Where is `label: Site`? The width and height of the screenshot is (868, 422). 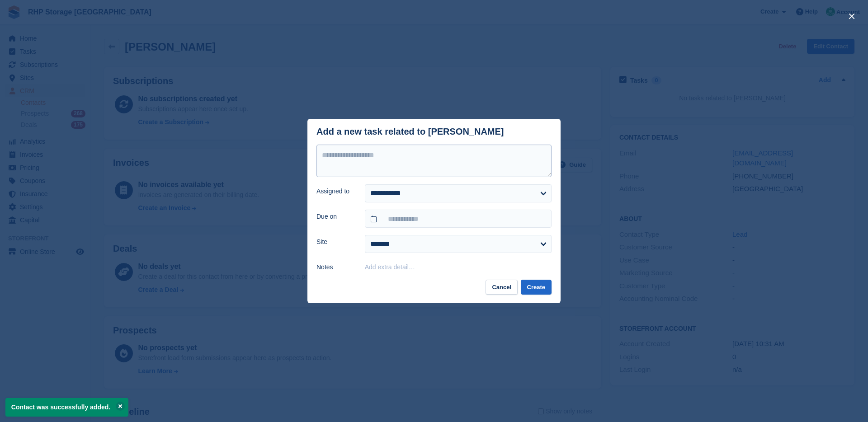
label: Site is located at coordinates (335, 242).